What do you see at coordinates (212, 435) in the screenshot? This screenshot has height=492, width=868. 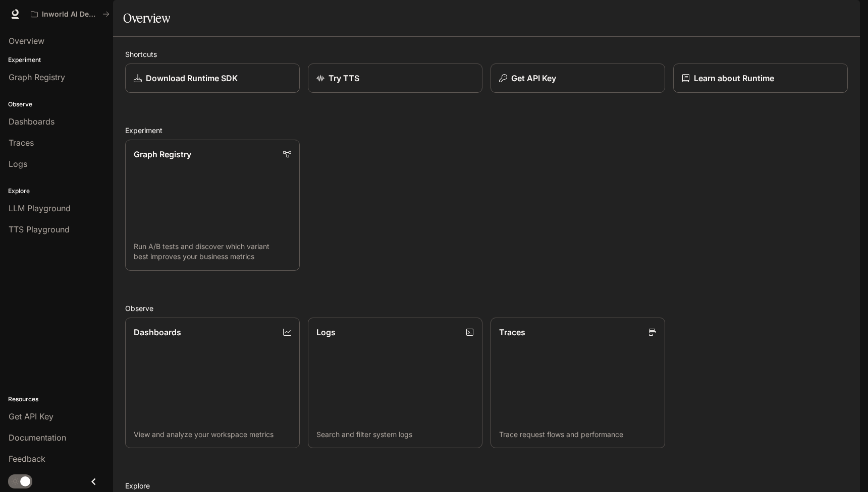 I see `p: View and analyze your workspace metrics` at bounding box center [212, 435].